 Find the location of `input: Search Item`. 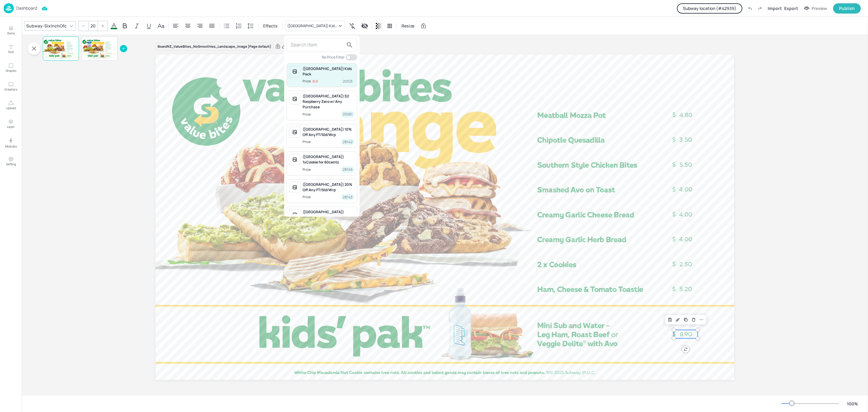

input: Search Item is located at coordinates (317, 45).